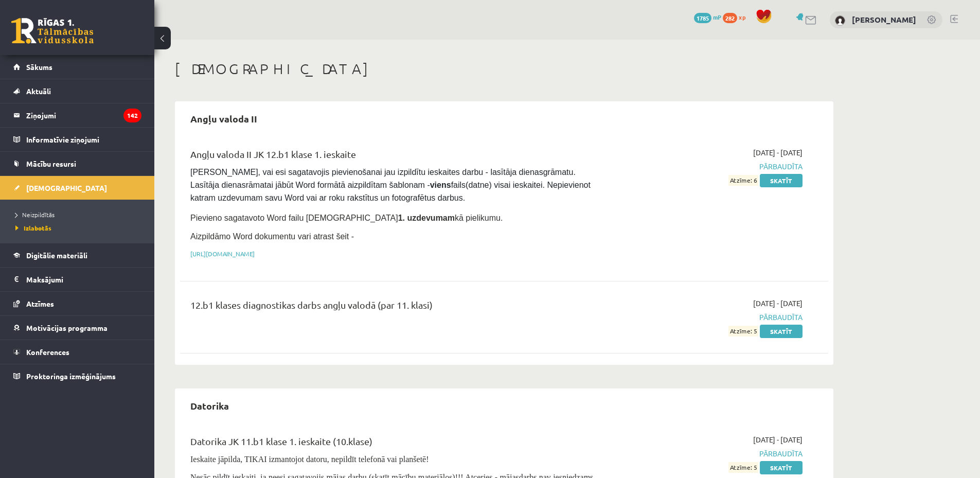 The image size is (980, 478). What do you see at coordinates (71, 376) in the screenshot?
I see `span: Proktoringa izmēģinājums` at bounding box center [71, 376].